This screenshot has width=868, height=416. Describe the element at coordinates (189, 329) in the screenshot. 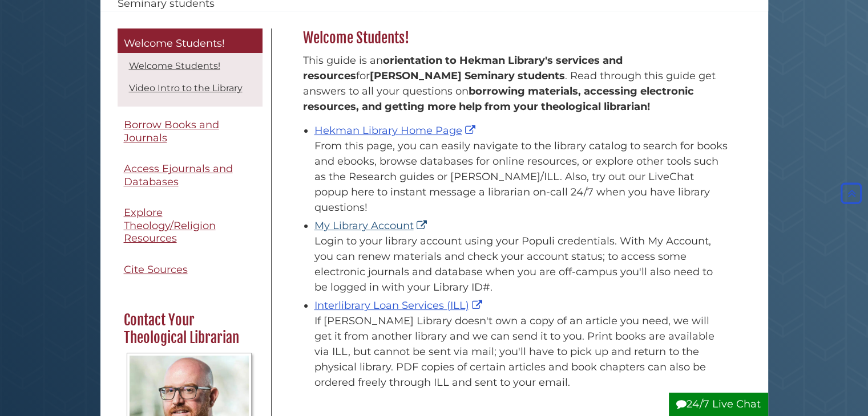

I see `h2: Contact Your Theological Librarian` at that location.